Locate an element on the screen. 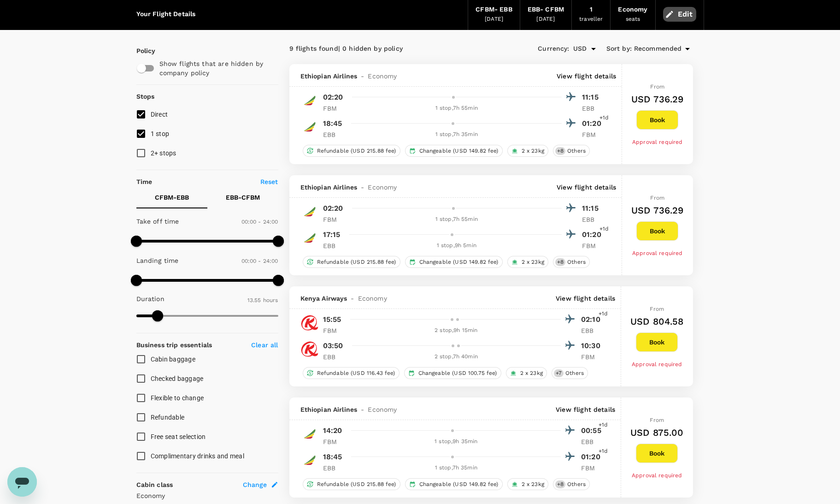 Image resolution: width=840 pixels, height=504 pixels. span: 13.55 hours is located at coordinates (263, 300).